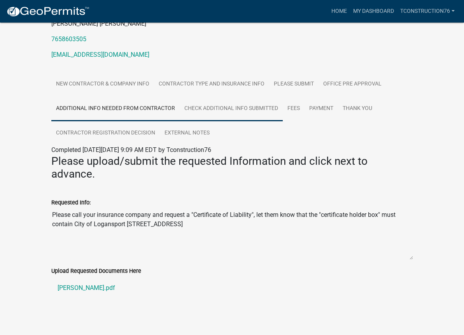  I want to click on a: Home, so click(339, 11).